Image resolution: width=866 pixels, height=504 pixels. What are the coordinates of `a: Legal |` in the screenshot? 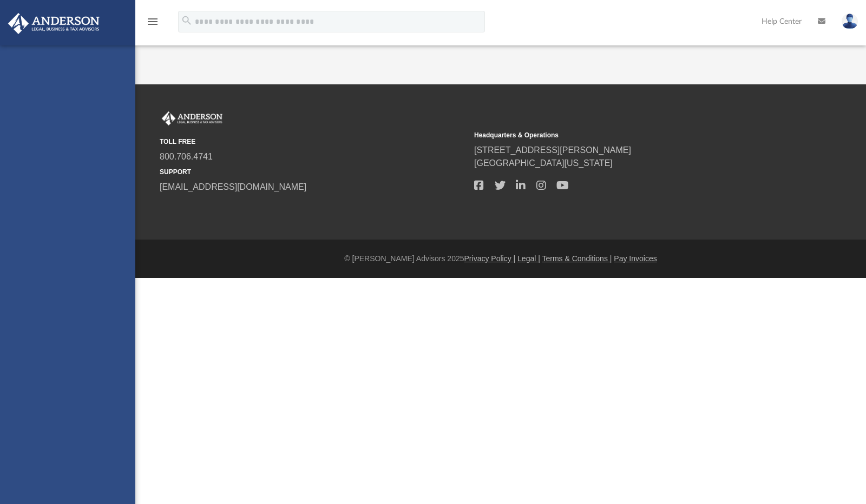 It's located at (529, 259).